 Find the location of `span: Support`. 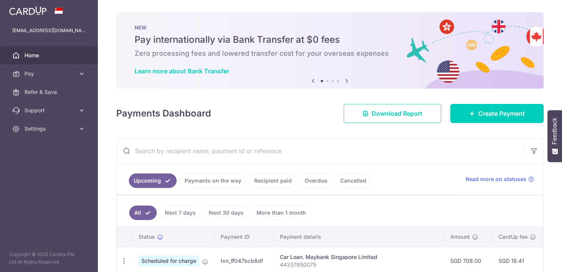

span: Support is located at coordinates (50, 111).